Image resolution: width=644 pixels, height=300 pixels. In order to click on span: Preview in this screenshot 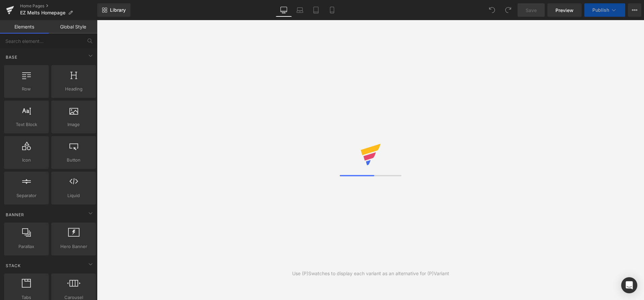, I will do `click(564, 10)`.